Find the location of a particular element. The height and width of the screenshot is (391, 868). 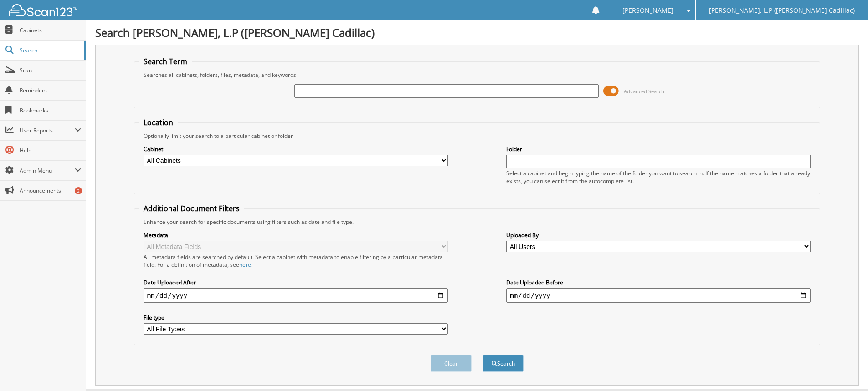

span: Cabinets is located at coordinates (50, 30).